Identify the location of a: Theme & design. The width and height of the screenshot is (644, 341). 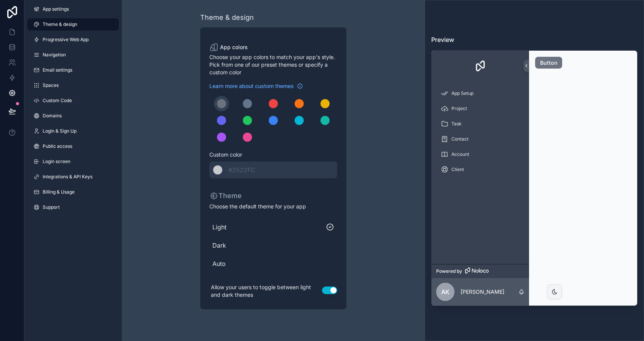
(73, 24).